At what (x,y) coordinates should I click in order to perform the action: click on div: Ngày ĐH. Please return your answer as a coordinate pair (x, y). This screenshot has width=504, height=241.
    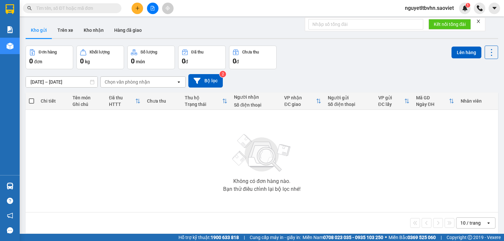
    Looking at the image, I should click on (433, 104).